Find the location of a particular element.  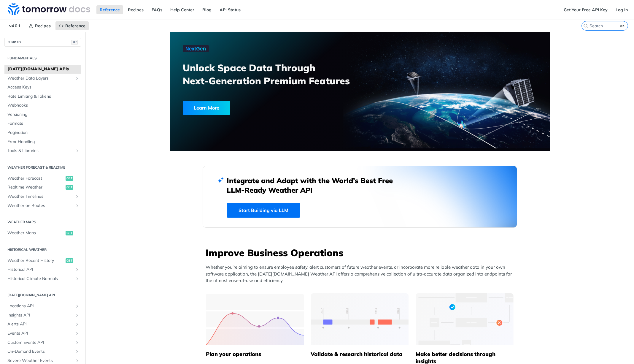

span: Insights API is located at coordinates (40, 315).